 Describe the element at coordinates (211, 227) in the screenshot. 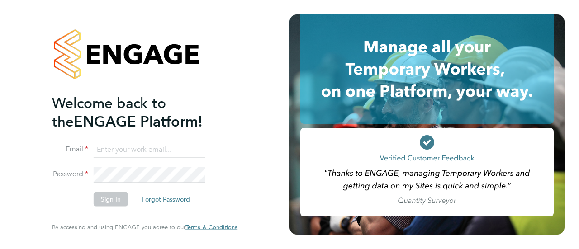

I see `span: Terms & Conditions` at that location.